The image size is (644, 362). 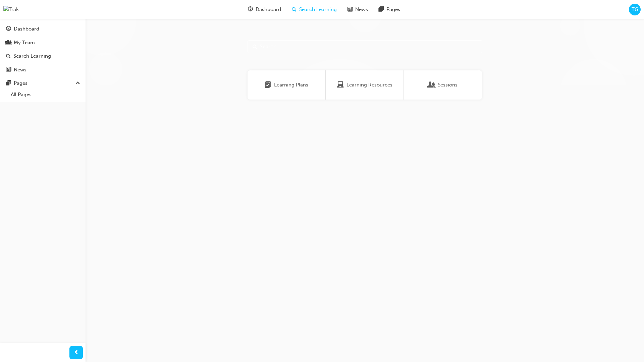 What do you see at coordinates (20, 70) in the screenshot?
I see `div: News` at bounding box center [20, 70].